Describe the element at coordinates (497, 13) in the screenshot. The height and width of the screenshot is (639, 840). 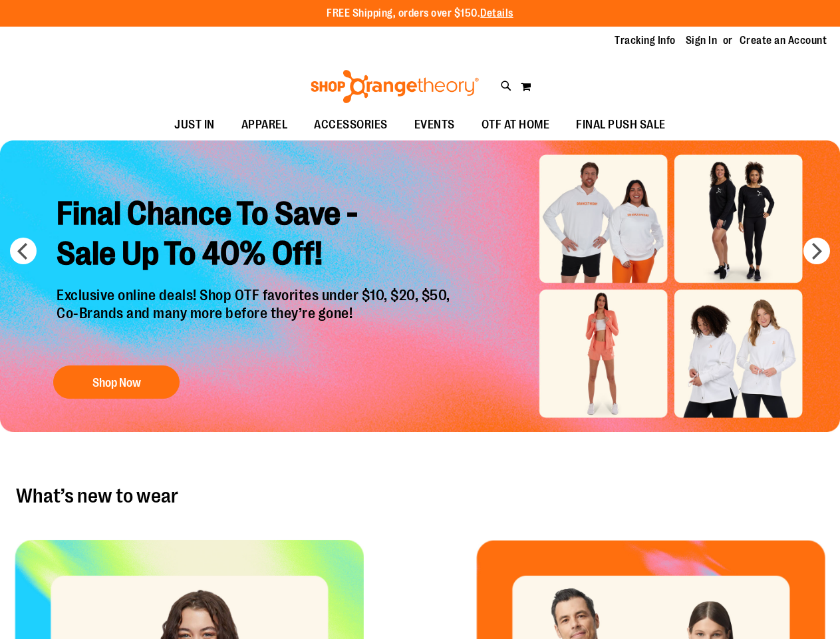
I see `a: Details` at that location.